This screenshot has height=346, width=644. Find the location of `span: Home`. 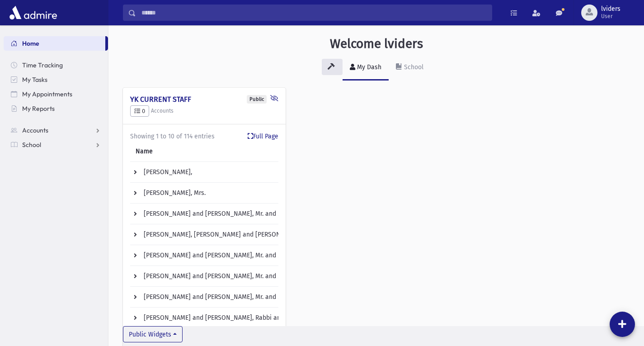

span: Home is located at coordinates (31, 44).